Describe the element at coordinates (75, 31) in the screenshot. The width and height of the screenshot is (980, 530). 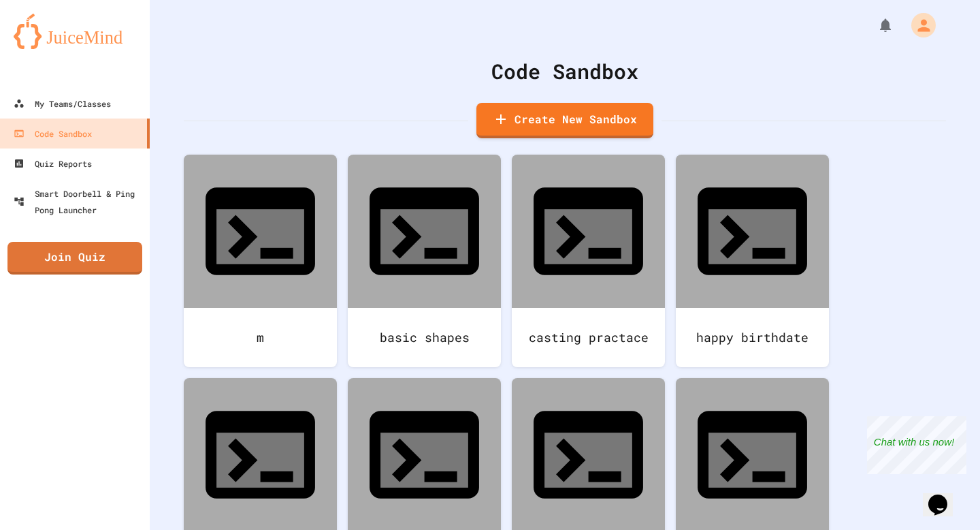
I see `img: logo-orange.svg` at that location.